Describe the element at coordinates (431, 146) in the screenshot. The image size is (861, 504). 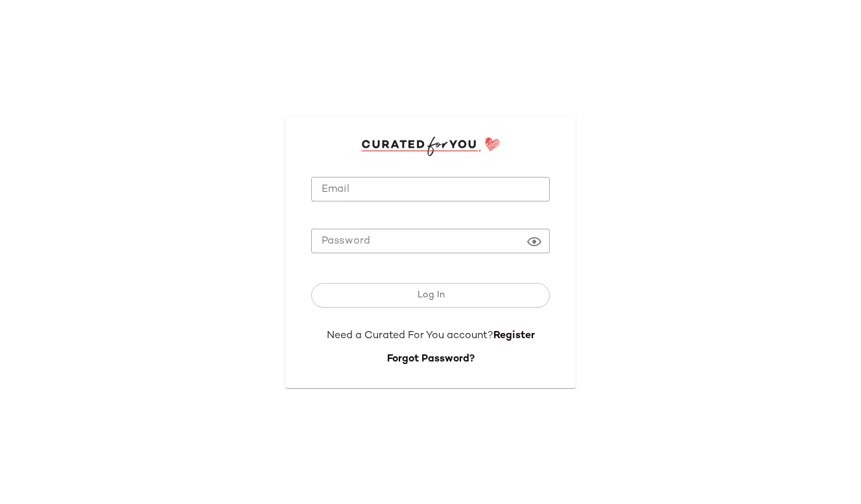
I see `img: cfy_login_logo.DGdB1djN.svg` at that location.